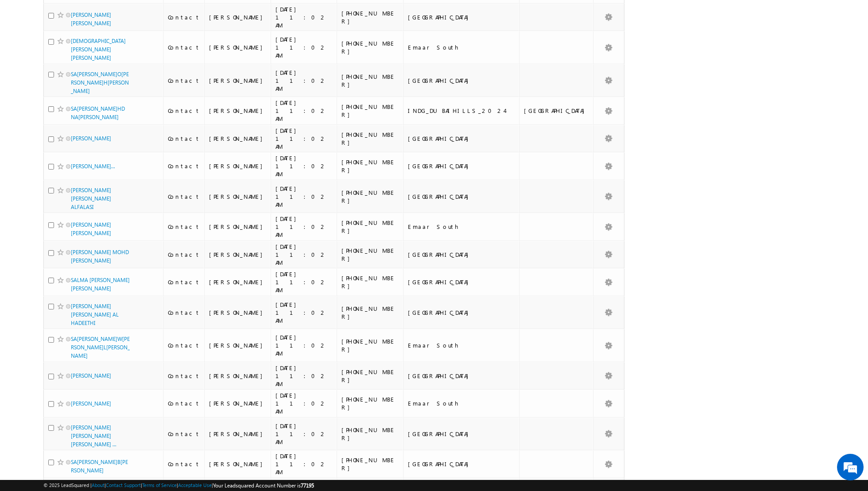 The width and height of the screenshot is (868, 491). Describe the element at coordinates (308, 486) in the screenshot. I see `span: 77195` at that location.